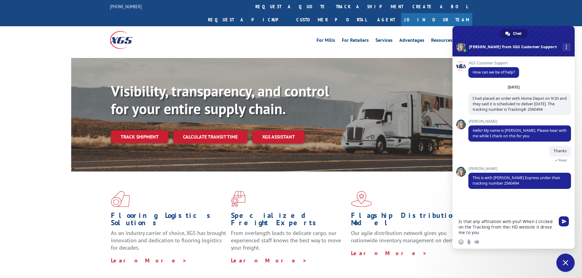  Describe the element at coordinates (289, 243) in the screenshot. I see `p: From overlength loads to delicate cargo, our experienced staff knows the best way to move your fr...` at that location.